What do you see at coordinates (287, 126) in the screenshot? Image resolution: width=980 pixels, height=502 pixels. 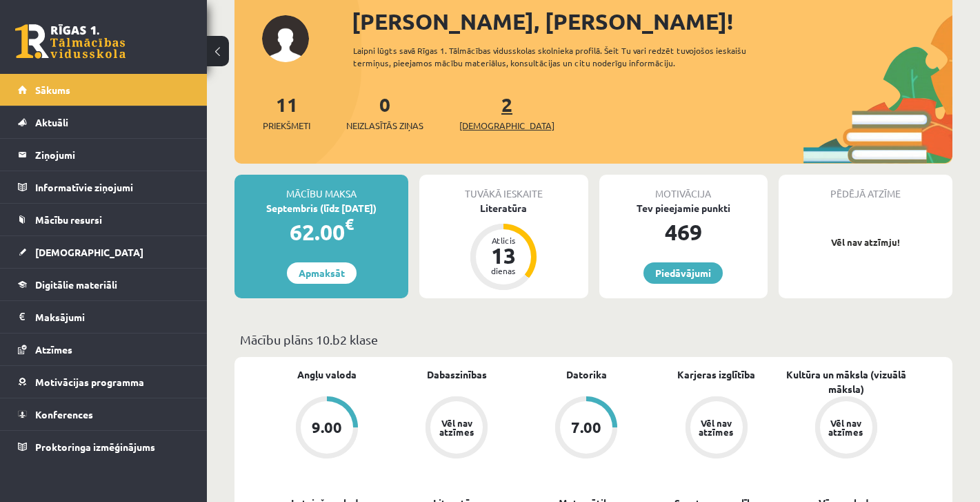 I see `span: Priekšmeti` at bounding box center [287, 126].